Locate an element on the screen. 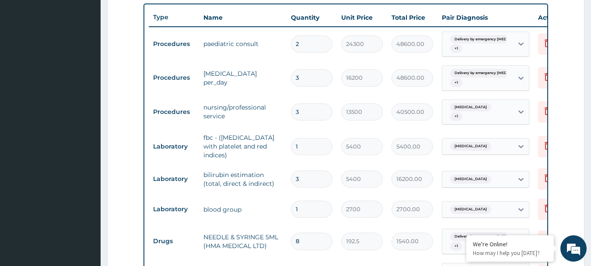 The height and width of the screenshot is (266, 591). td: blood group is located at coordinates (243, 209).